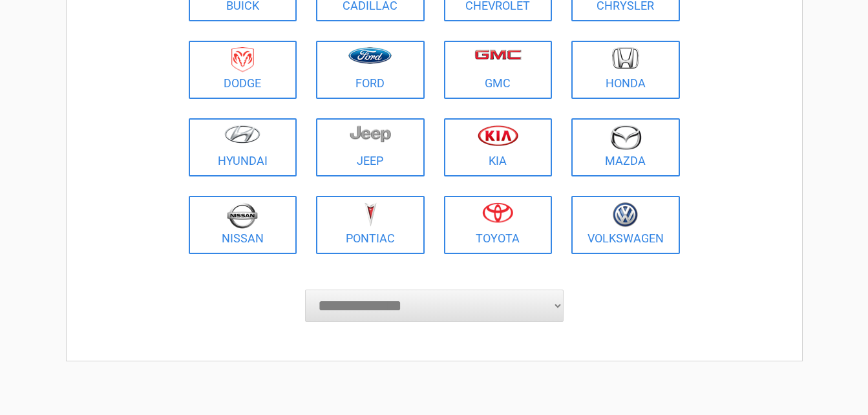  I want to click on a: Jeep, so click(371, 148).